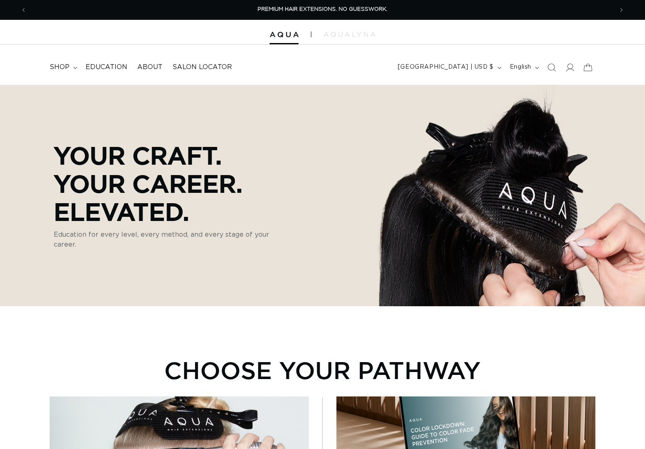 The image size is (645, 449). What do you see at coordinates (150, 67) in the screenshot?
I see `span: About` at bounding box center [150, 67].